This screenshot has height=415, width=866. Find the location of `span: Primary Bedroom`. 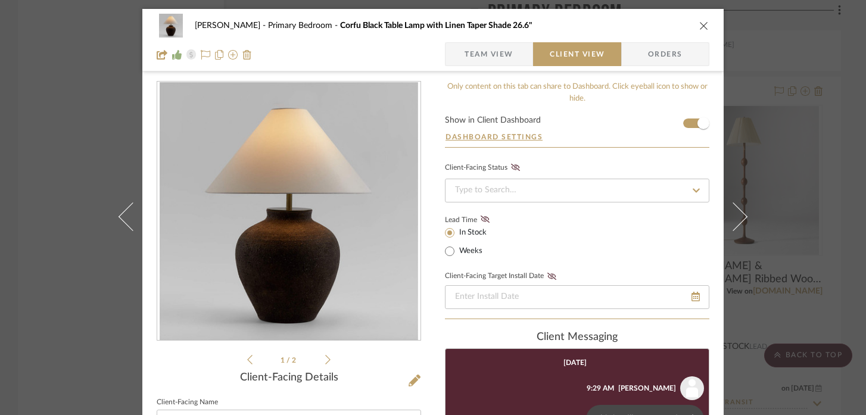

span: Primary Bedroom is located at coordinates (304, 26).